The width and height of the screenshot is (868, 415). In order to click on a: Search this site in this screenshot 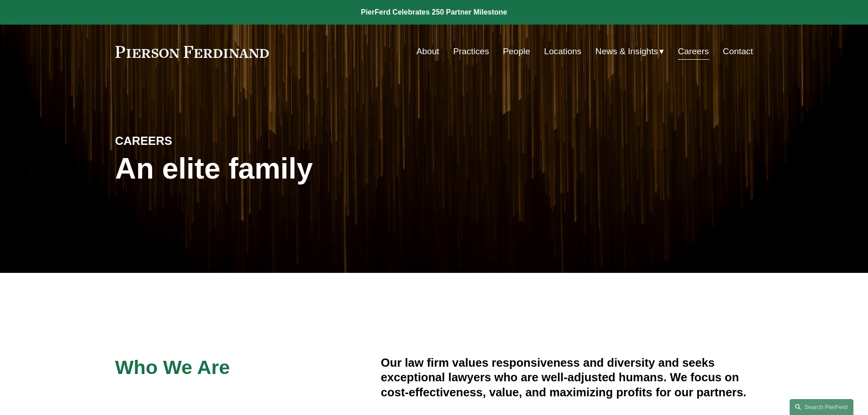, I will do `click(822, 407)`.